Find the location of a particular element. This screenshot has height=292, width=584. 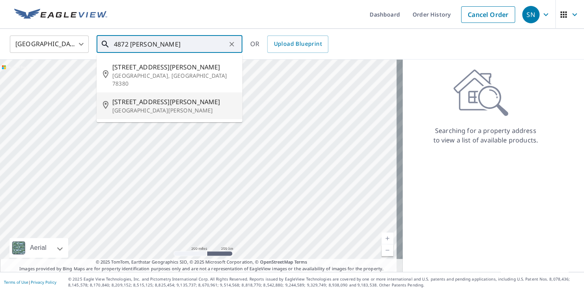

div: OR is located at coordinates (289, 44).